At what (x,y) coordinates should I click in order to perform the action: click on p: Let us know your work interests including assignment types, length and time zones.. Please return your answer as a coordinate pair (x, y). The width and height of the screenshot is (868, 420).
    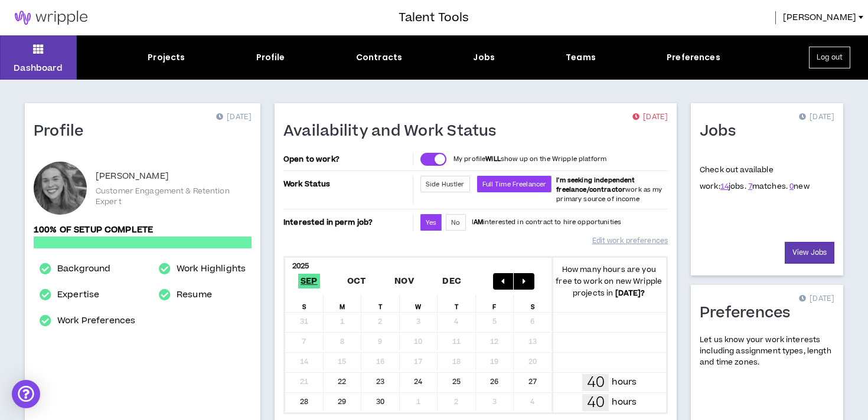
    Looking at the image, I should click on (767, 352).